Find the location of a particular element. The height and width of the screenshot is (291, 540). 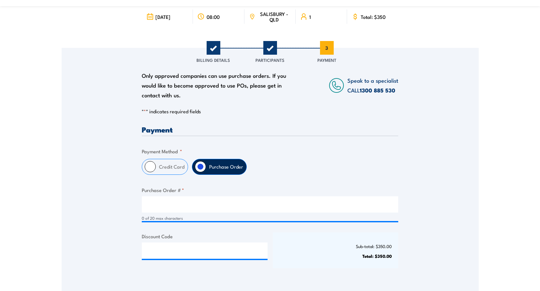

span: 08:00 is located at coordinates (213, 17).